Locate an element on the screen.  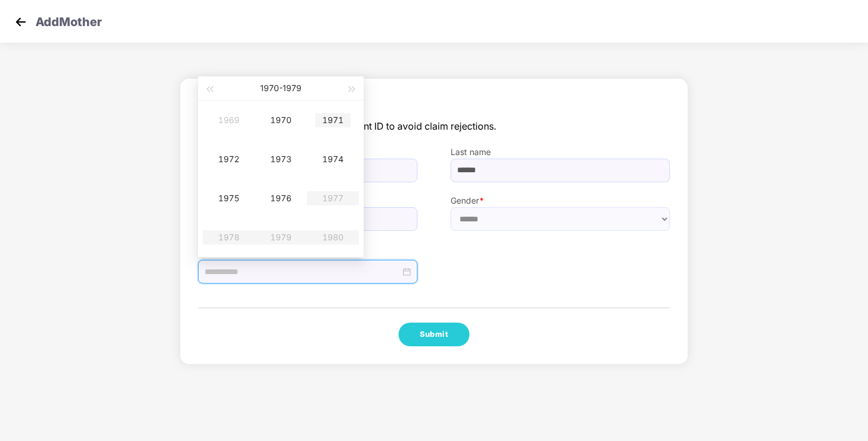
div: 1974 is located at coordinates (333, 159).